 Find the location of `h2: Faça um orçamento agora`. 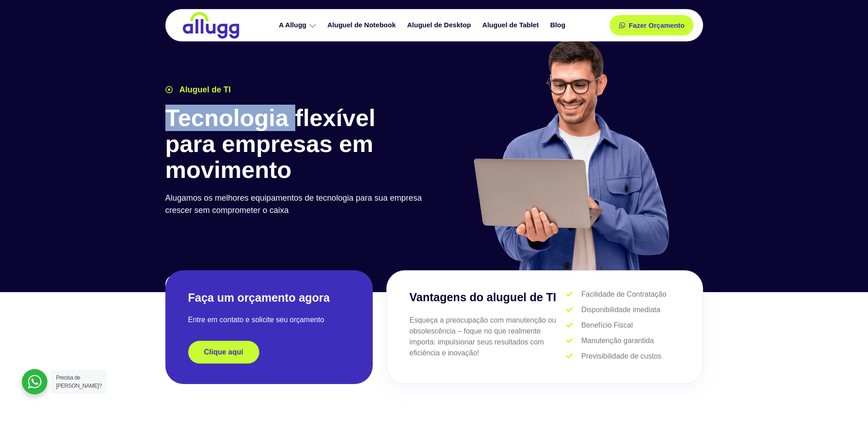

h2: Faça um orçamento agora is located at coordinates (269, 298).